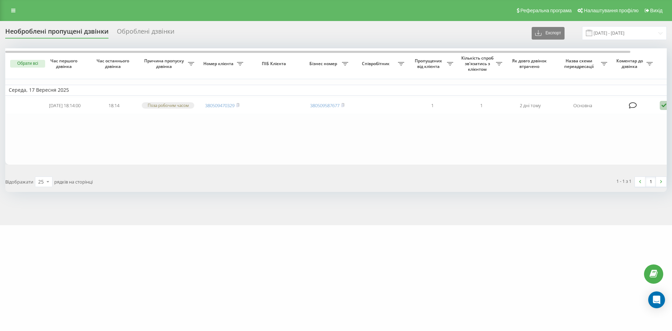 This screenshot has height=331, width=672. What do you see at coordinates (583, 105) in the screenshot?
I see `td: Основна` at bounding box center [583, 105].